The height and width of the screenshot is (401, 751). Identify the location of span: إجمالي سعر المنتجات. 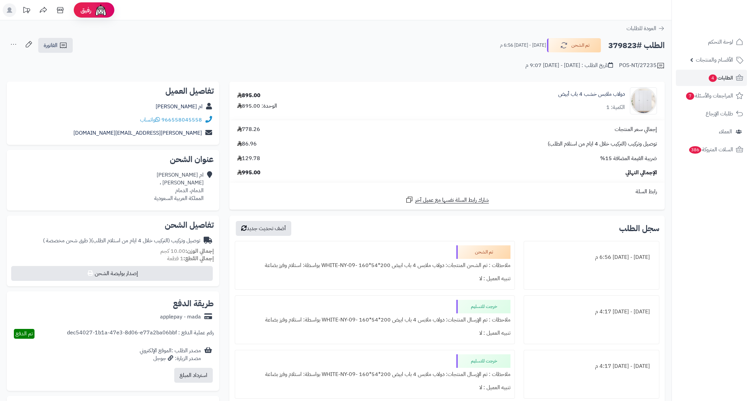
(636, 129).